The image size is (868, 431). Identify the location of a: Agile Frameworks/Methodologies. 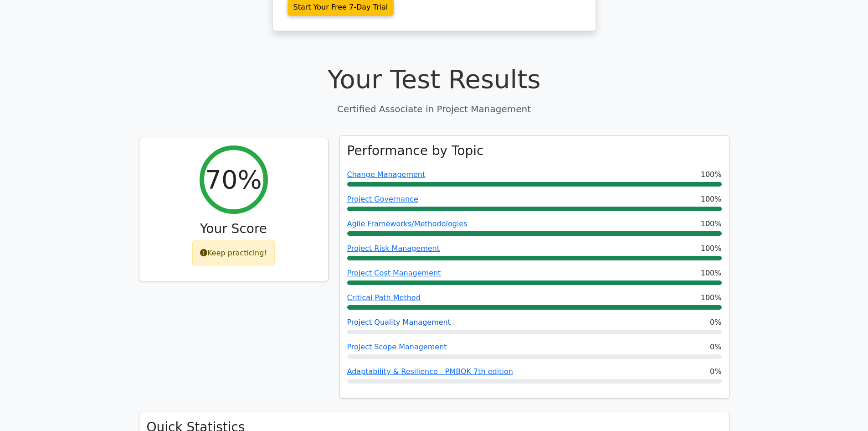
(407, 224).